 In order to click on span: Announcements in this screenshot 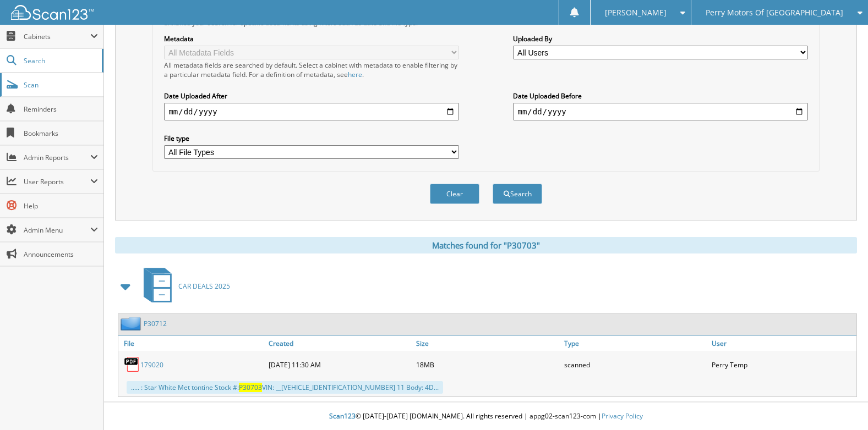, I will do `click(60, 254)`.